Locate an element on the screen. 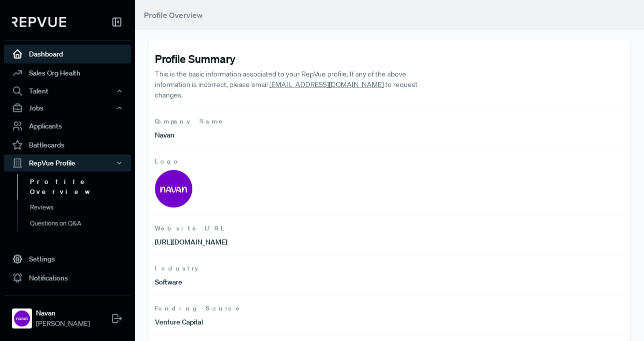  a: Profile Overview is located at coordinates (81, 187).